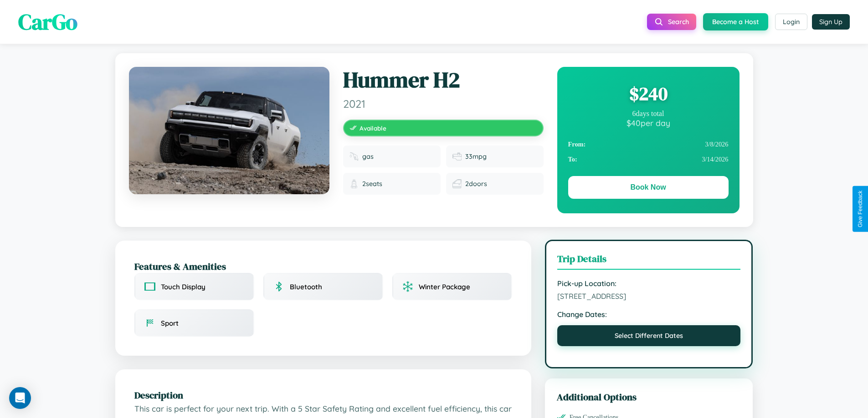  Describe the element at coordinates (648, 145) in the screenshot. I see `div: 3 / 8 / 2026` at that location.